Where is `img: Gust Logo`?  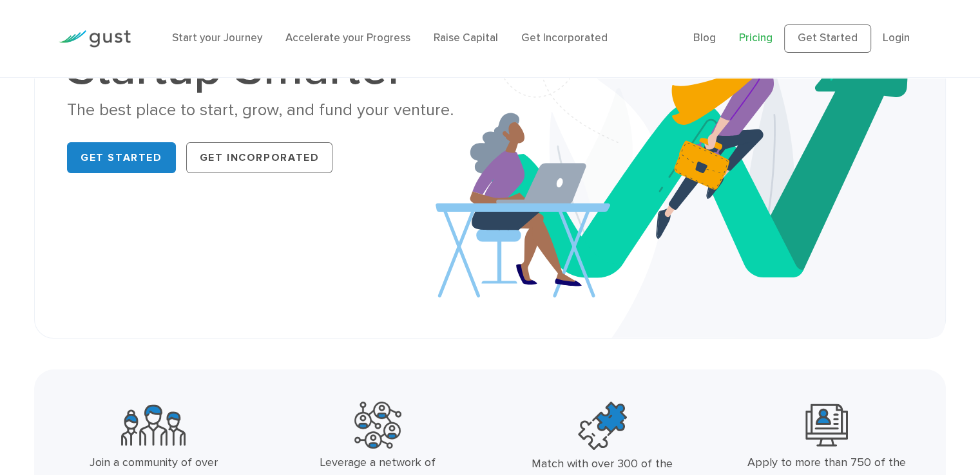 img: Gust Logo is located at coordinates (94, 38).